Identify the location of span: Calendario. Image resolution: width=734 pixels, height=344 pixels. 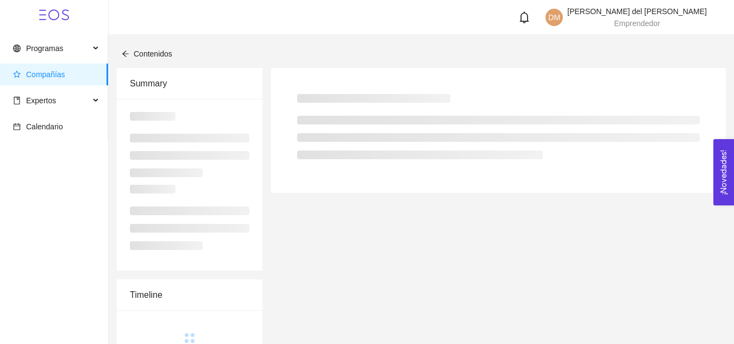
(45, 127).